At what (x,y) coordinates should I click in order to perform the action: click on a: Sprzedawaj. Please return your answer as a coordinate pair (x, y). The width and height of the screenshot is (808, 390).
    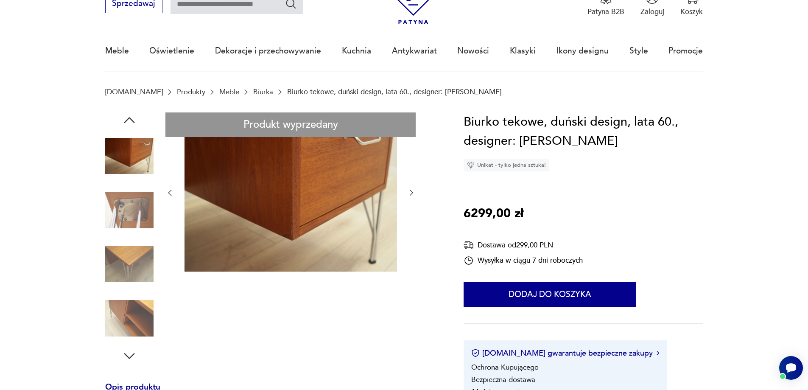
    Looking at the image, I should click on (134, 4).